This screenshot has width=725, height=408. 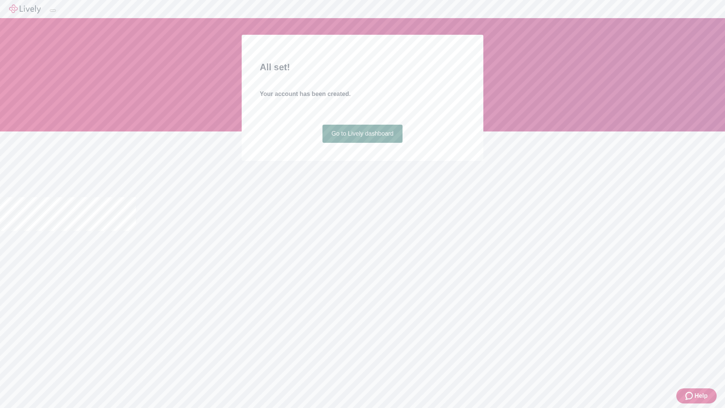 What do you see at coordinates (701, 396) in the screenshot?
I see `span: Help` at bounding box center [701, 396].